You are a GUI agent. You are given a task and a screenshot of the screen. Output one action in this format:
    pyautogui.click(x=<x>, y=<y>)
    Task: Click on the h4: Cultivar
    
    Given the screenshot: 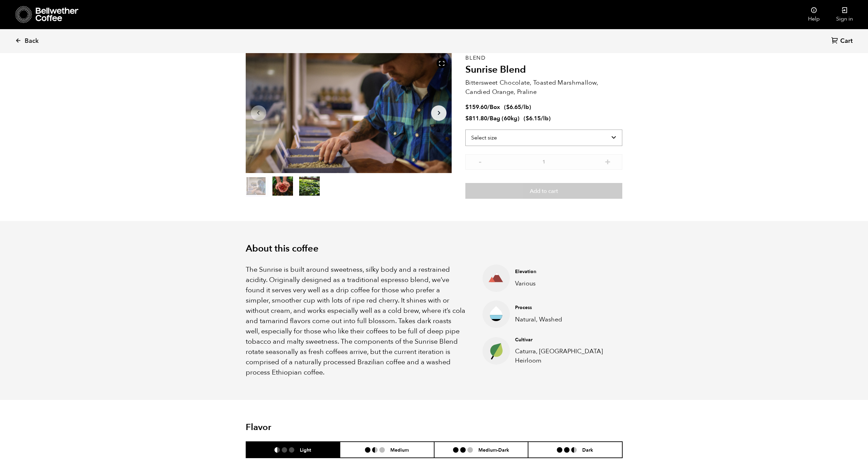 What is the action you would take?
    pyautogui.click(x=563, y=340)
    